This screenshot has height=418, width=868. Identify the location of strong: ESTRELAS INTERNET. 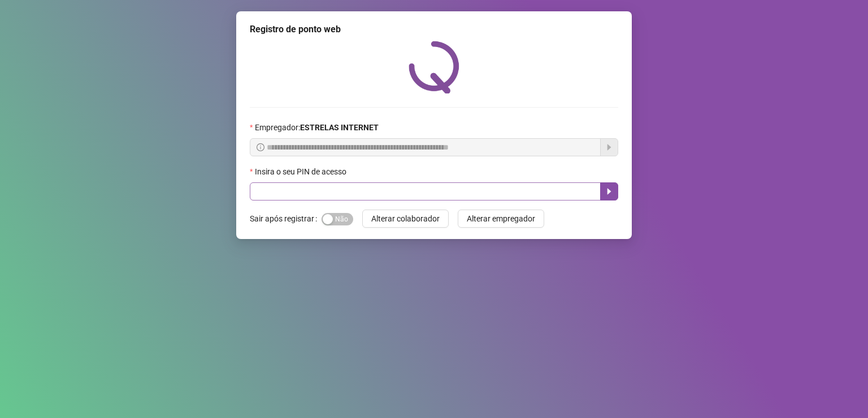
(339, 127).